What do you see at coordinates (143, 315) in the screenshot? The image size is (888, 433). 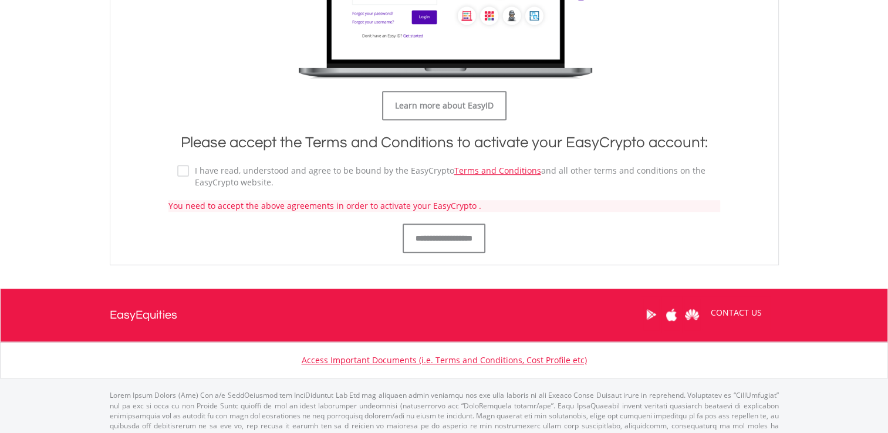 I see `a: EasyEquities` at bounding box center [143, 315].